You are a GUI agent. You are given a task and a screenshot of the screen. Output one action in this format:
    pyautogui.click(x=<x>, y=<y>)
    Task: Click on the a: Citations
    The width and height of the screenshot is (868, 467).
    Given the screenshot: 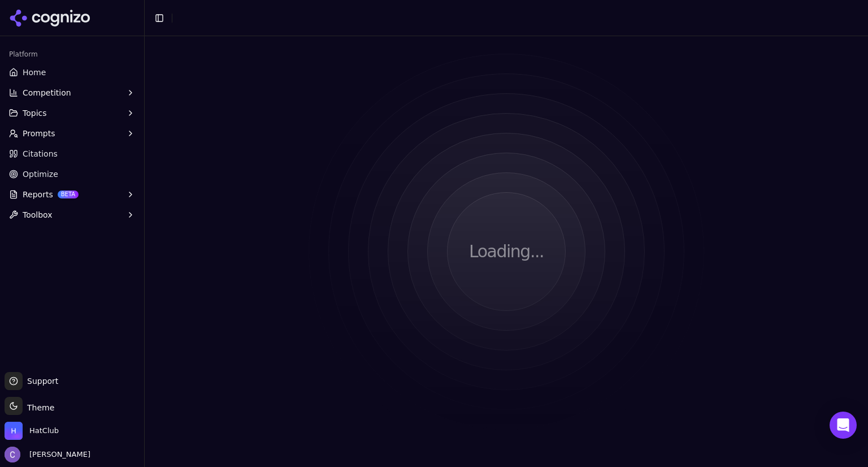 What is the action you would take?
    pyautogui.click(x=72, y=153)
    